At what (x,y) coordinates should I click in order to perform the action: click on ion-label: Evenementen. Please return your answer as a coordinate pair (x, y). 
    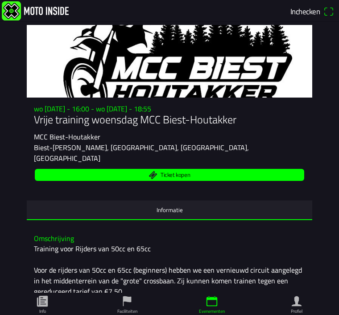
    Looking at the image, I should click on (212, 311).